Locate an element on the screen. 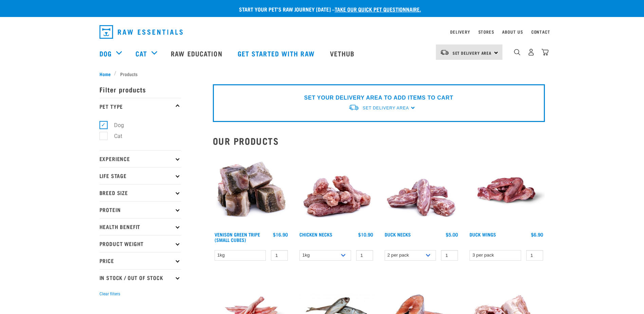 The image size is (644, 314). p: Filter products is located at coordinates (140, 89).